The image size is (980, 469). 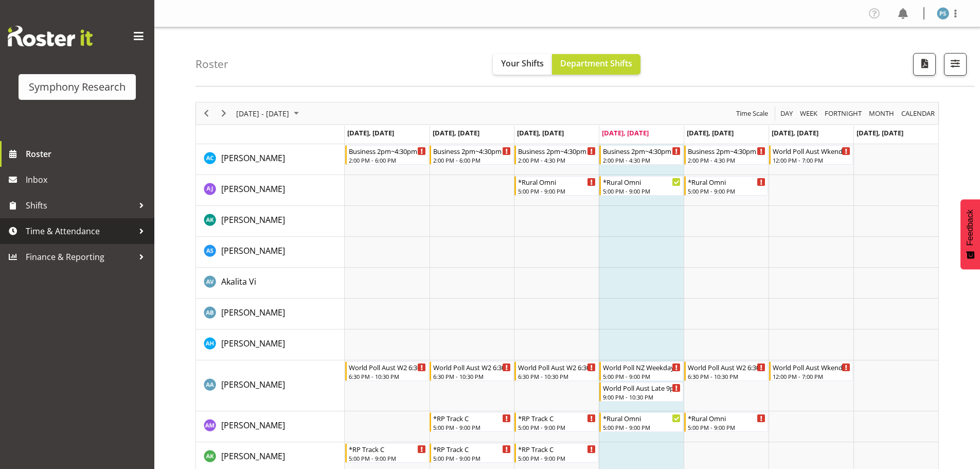 I want to click on button: Previous, so click(x=206, y=114).